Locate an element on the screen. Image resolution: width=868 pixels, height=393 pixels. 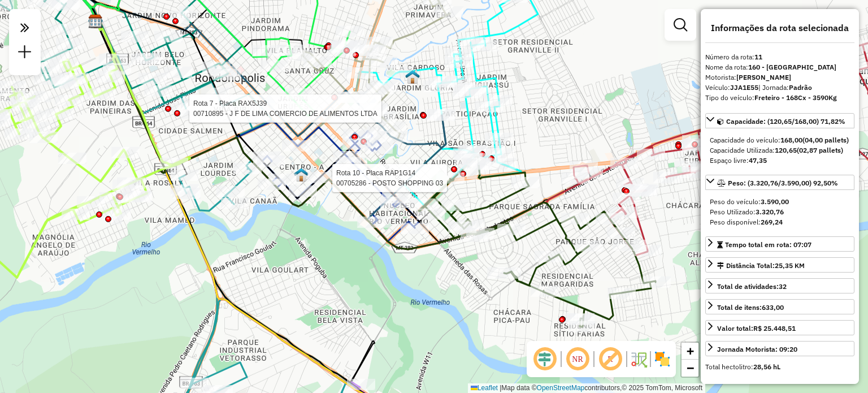
strong: JJA1E55 is located at coordinates (744, 87).